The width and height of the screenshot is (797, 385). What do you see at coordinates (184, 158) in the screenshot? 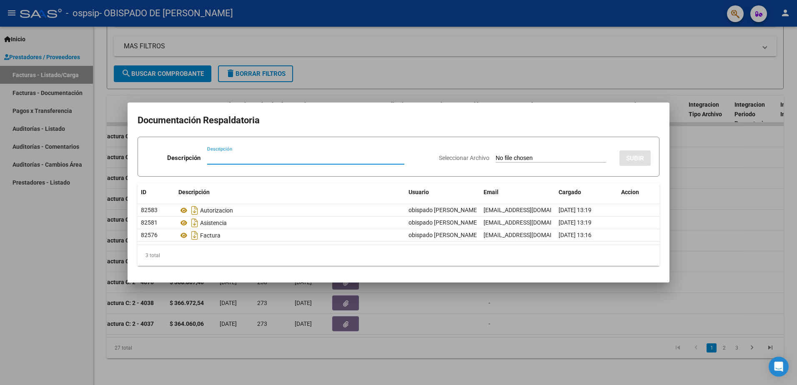
I see `p: Descripción` at bounding box center [184, 158].